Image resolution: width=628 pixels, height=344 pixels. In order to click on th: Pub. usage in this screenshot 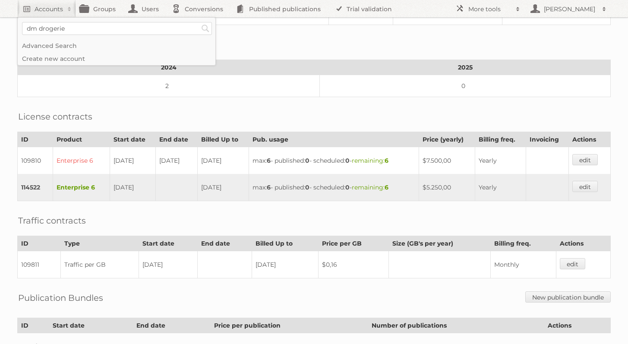, I will do `click(334, 139)`.